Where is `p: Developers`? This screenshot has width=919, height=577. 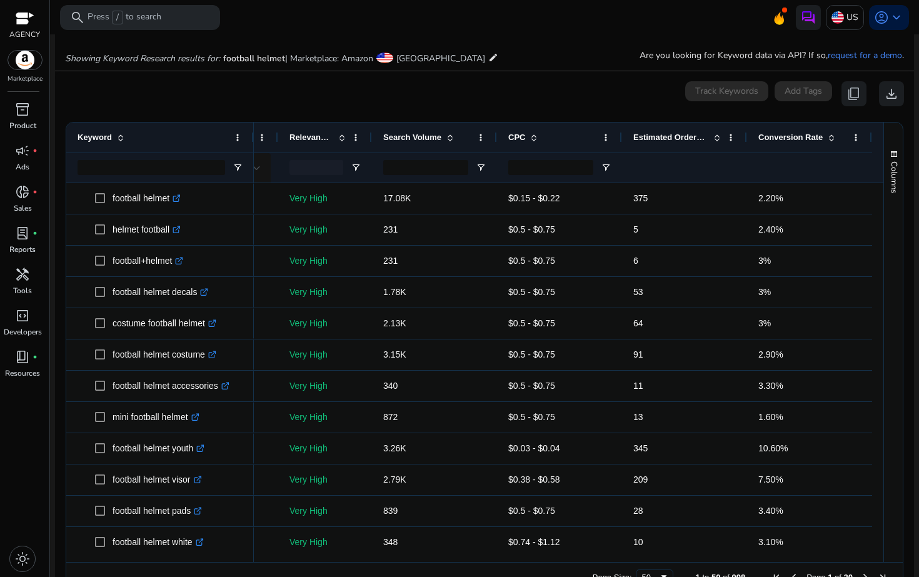 p: Developers is located at coordinates (23, 332).